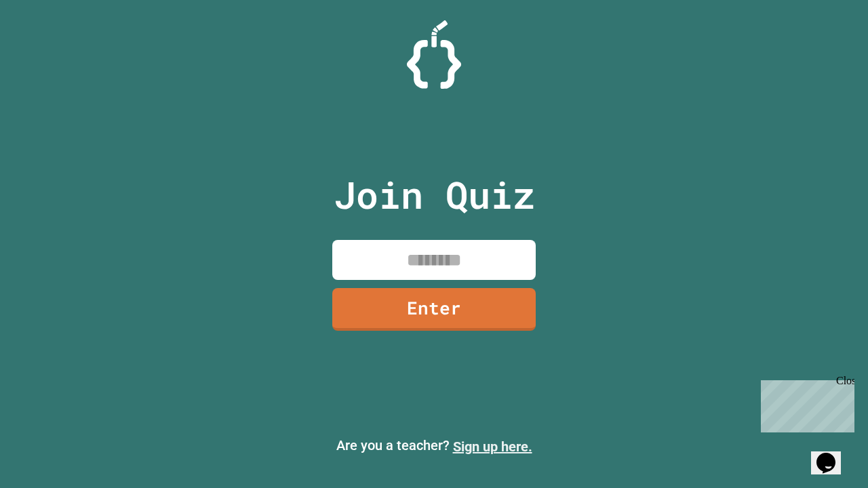  Describe the element at coordinates (434, 54) in the screenshot. I see `img: Logo.svg` at that location.